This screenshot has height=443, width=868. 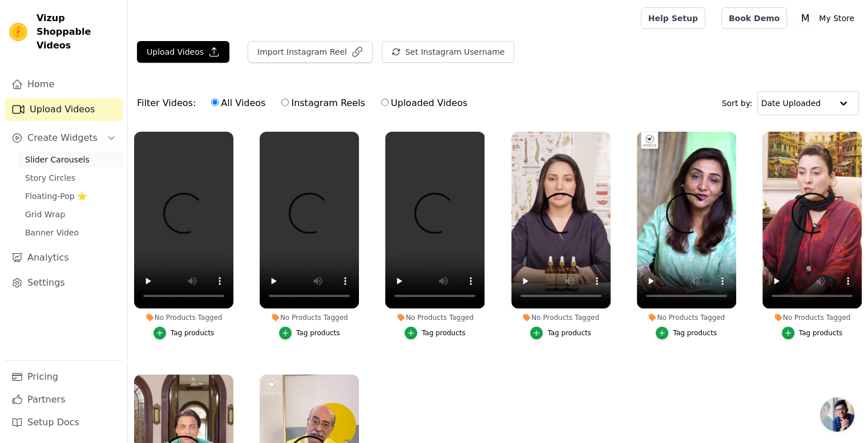 I want to click on img: Vizup, so click(x=18, y=32).